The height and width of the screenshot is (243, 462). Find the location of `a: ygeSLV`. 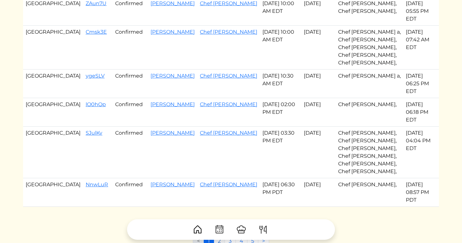

a: ygeSLV is located at coordinates (95, 76).